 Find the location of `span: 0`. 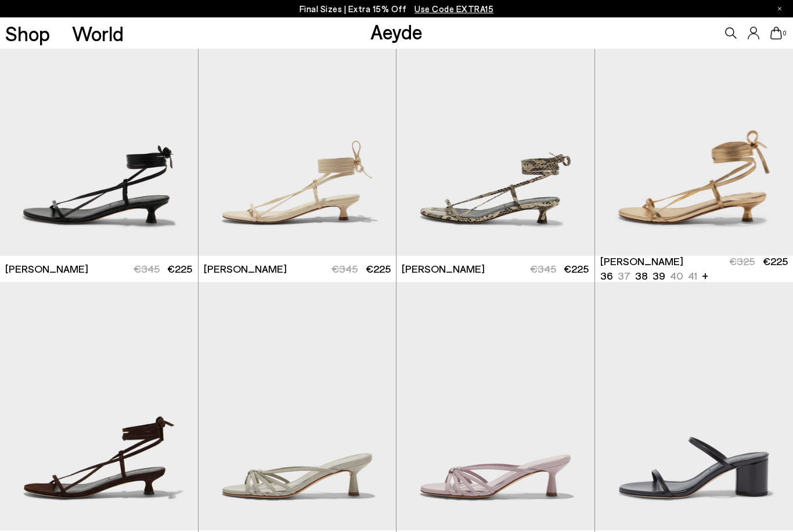

span: 0 is located at coordinates (785, 33).